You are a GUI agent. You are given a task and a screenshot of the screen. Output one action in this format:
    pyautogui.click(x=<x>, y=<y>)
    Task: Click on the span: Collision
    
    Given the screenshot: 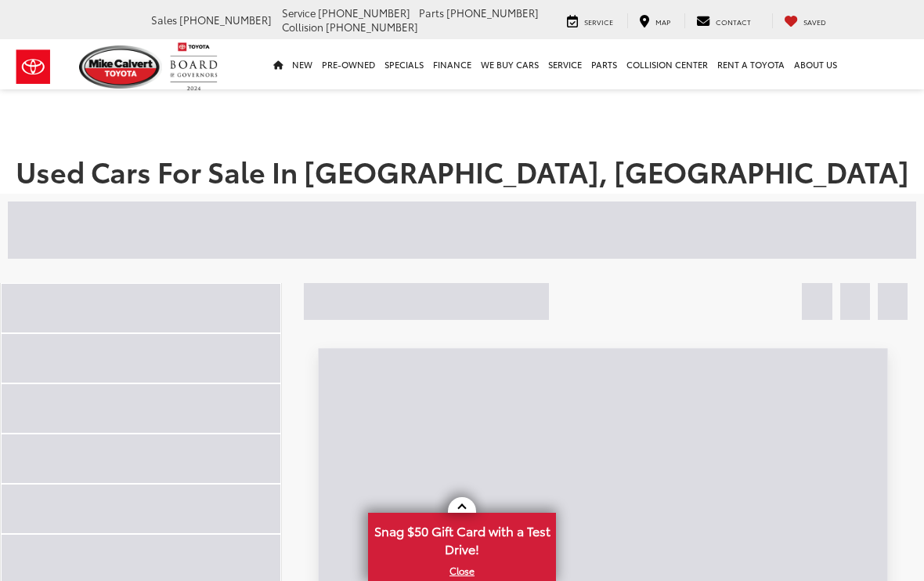 What is the action you would take?
    pyautogui.click(x=303, y=26)
    